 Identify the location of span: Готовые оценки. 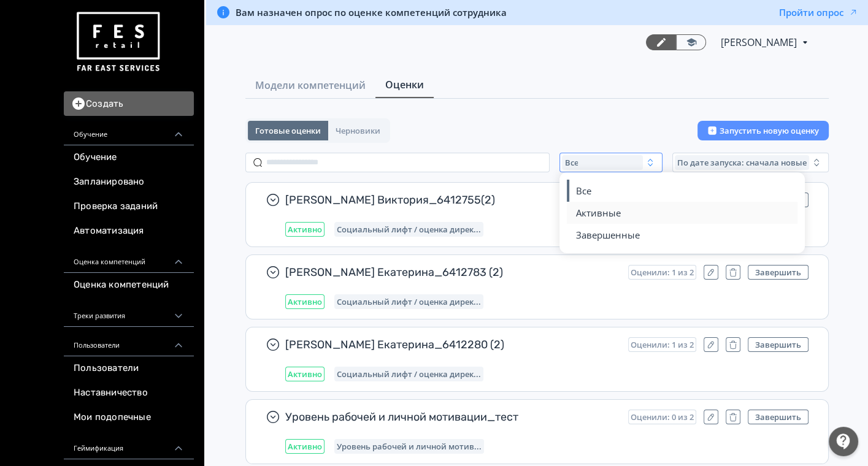
(288, 131).